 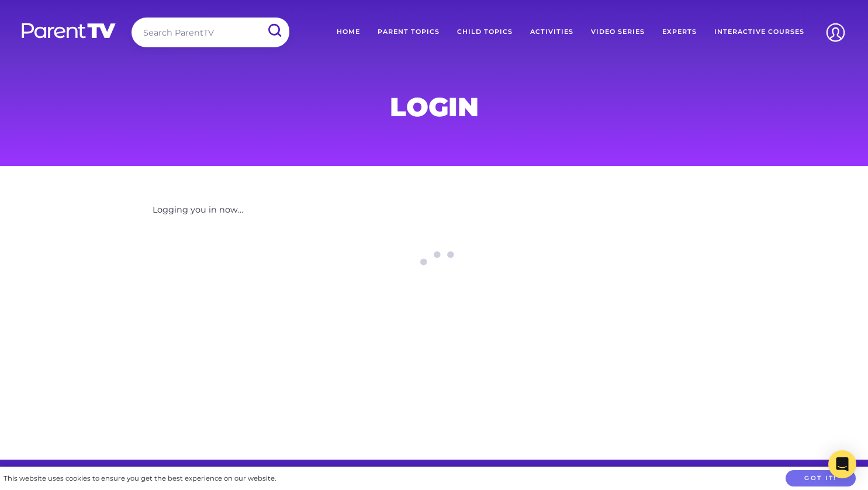 I want to click on img: parenttv-logo-white.4c85aaf.svg, so click(x=68, y=31).